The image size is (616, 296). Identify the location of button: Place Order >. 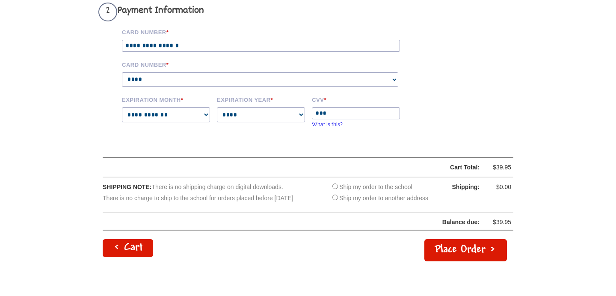
(465, 250).